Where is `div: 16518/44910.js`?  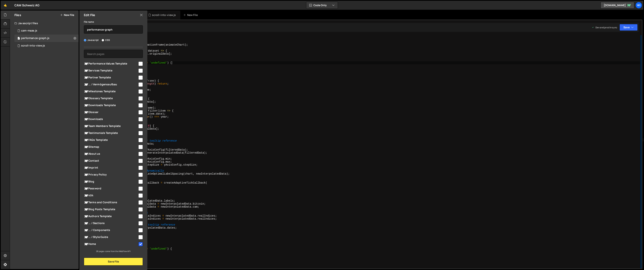 div: 16518/44910.js is located at coordinates (47, 46).